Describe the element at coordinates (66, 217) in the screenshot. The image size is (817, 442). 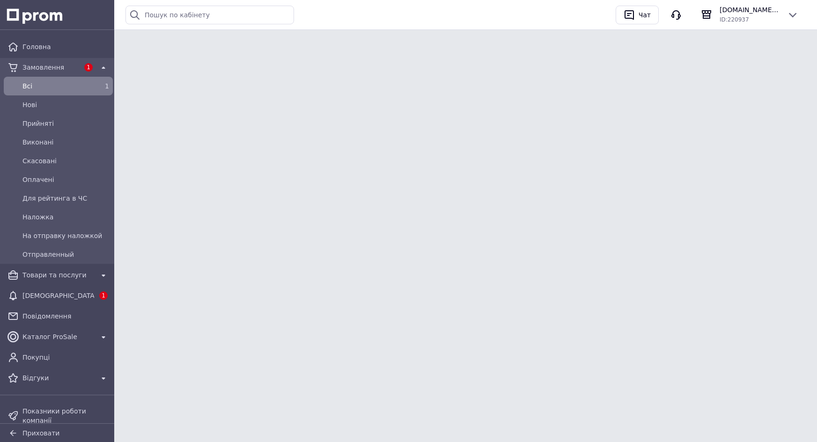
I see `span: Наложка` at that location.